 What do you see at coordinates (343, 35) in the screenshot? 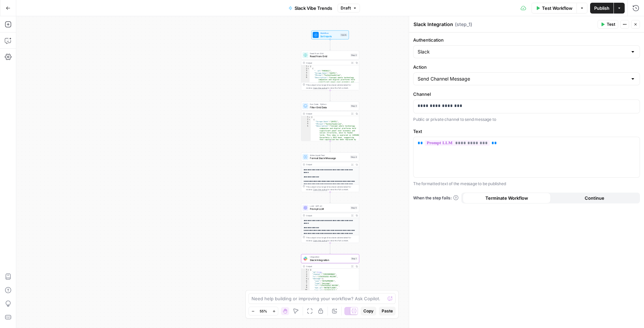
I see `div: Inputs` at bounding box center [343, 35].